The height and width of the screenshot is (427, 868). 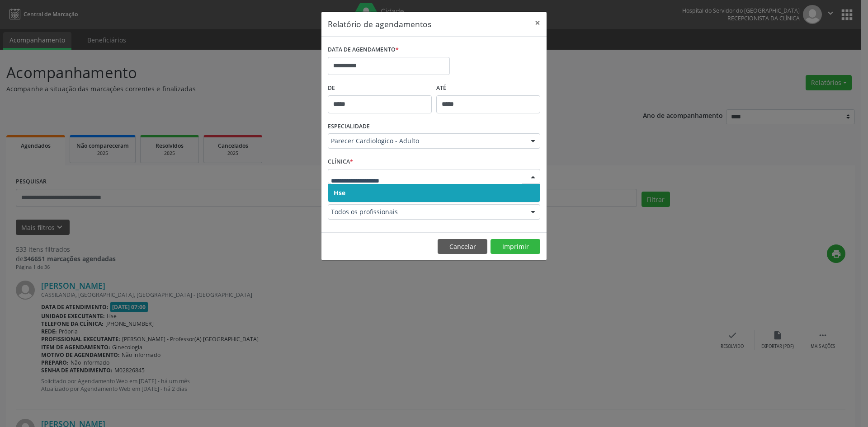 What do you see at coordinates (379, 24) in the screenshot?
I see `h5: Relatório de agendamentos` at bounding box center [379, 24].